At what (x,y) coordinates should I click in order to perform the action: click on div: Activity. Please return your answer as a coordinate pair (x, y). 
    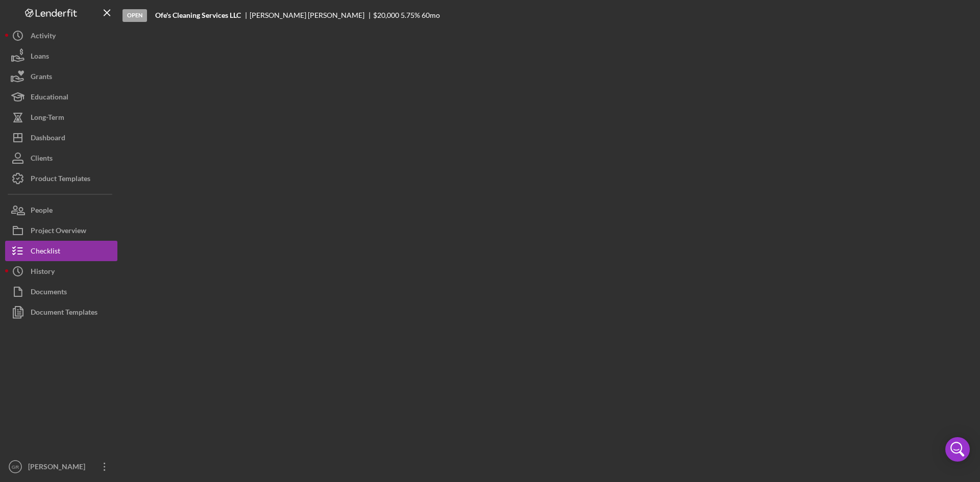
    Looking at the image, I should click on (43, 37).